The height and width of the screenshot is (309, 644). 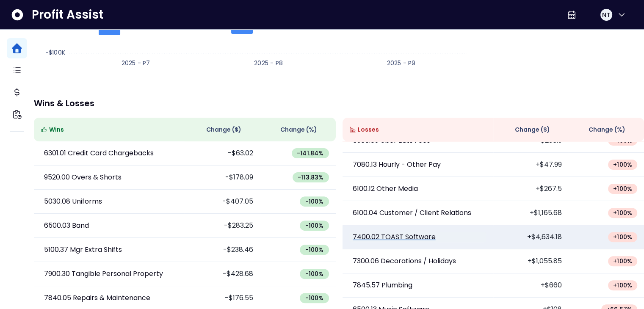 I want to click on p: Wins & Losses, so click(x=338, y=103).